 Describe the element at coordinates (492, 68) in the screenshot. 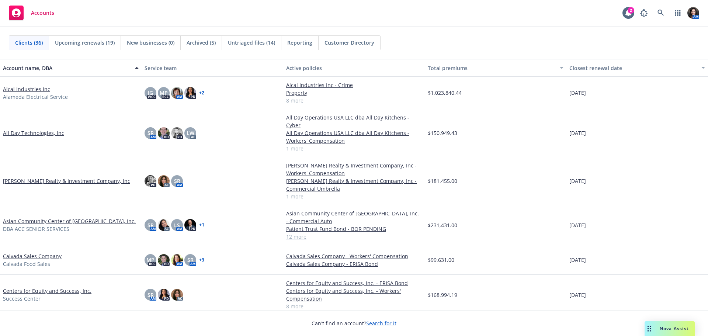

I see `div: Total premiums` at that location.